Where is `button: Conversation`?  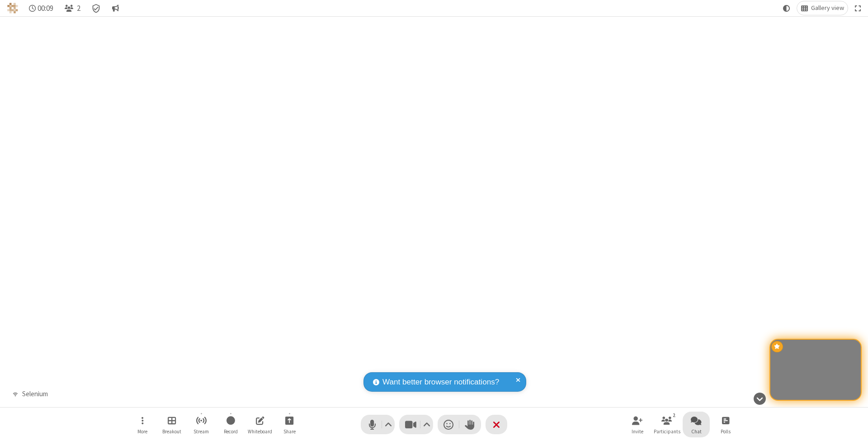
button: Conversation is located at coordinates (115, 8).